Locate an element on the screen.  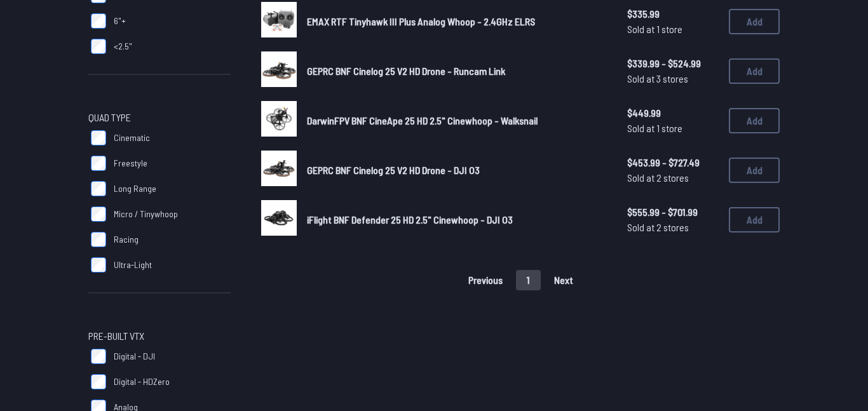
span: Freestyle is located at coordinates (130, 163).